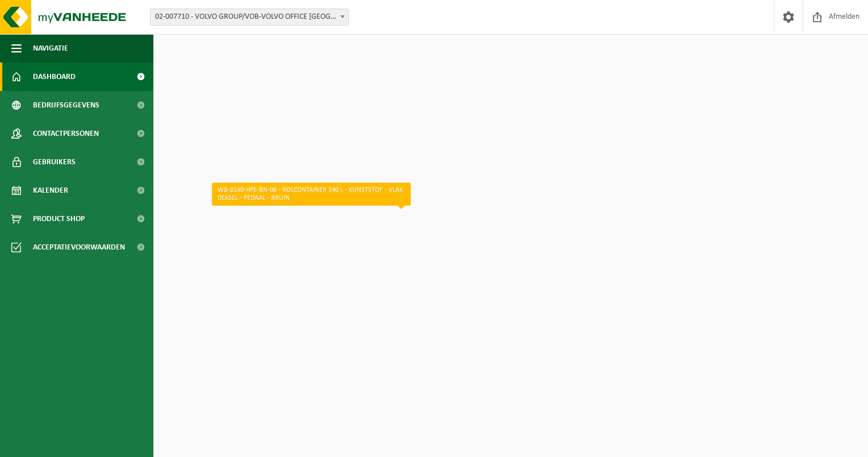  What do you see at coordinates (66, 134) in the screenshot?
I see `span: Contactpersonen` at bounding box center [66, 134].